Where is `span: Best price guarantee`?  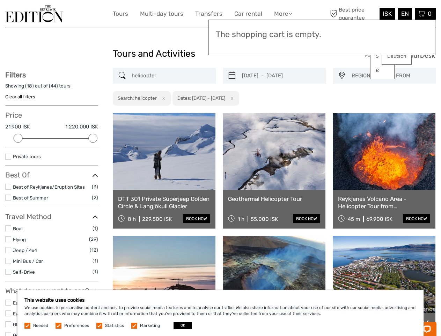 span: Best price guarantee is located at coordinates (353, 14).